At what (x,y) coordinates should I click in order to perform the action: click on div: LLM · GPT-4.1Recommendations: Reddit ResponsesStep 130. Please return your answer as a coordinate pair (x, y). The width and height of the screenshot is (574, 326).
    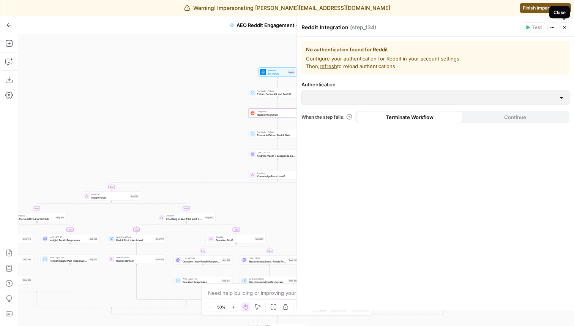
    Looking at the image, I should click on (269, 260).